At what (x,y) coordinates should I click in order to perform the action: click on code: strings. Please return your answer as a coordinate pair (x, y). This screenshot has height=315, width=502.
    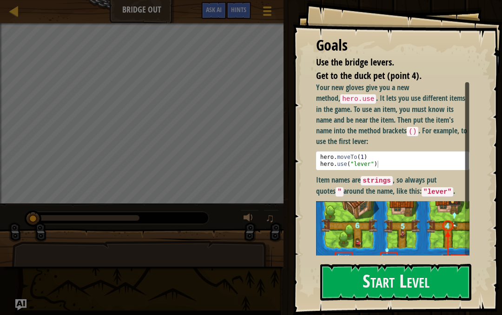
    Looking at the image, I should click on (376, 181).